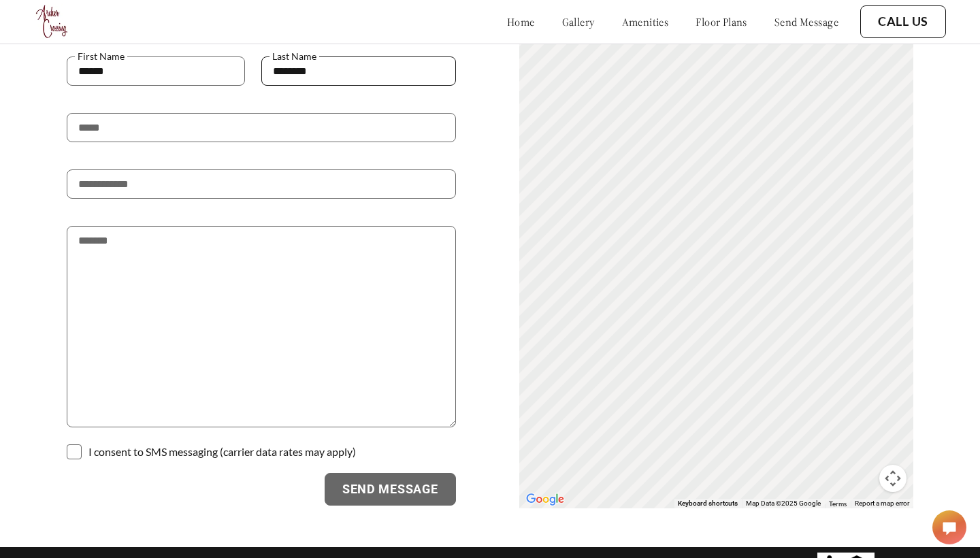 Image resolution: width=980 pixels, height=558 pixels. What do you see at coordinates (882, 503) in the screenshot?
I see `a: Report a map error` at bounding box center [882, 503].